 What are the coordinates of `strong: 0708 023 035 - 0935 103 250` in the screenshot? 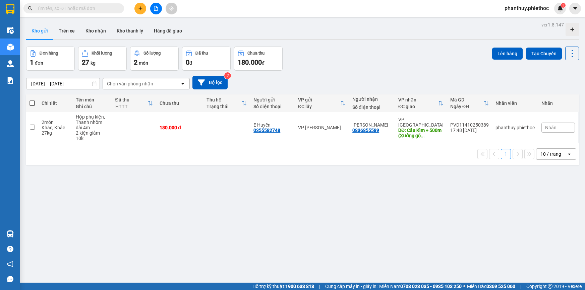 It's located at (431, 287).